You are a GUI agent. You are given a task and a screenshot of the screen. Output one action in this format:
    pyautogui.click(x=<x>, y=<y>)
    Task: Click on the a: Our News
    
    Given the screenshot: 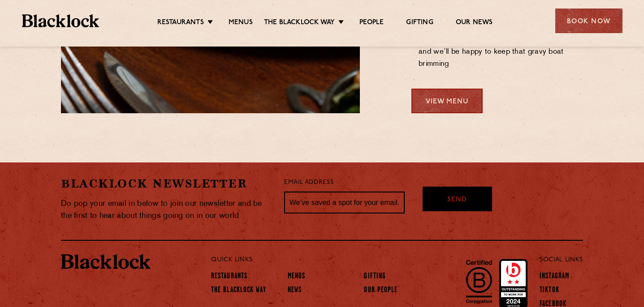 What is the action you would take?
    pyautogui.click(x=474, y=23)
    